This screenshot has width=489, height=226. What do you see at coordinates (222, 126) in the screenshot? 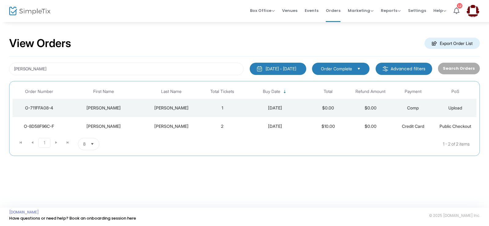
I see `td: 2` at bounding box center [222, 126].